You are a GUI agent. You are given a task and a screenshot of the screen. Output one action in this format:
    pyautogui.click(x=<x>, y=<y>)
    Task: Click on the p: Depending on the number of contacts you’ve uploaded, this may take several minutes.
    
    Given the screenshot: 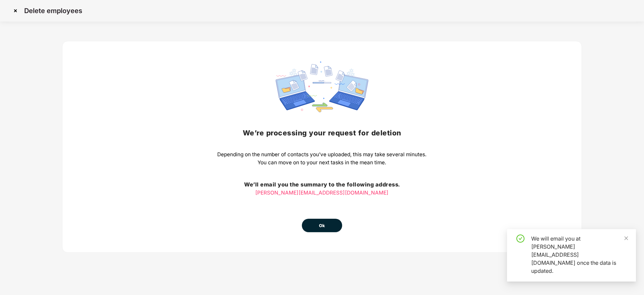 What is the action you would take?
    pyautogui.click(x=322, y=155)
    